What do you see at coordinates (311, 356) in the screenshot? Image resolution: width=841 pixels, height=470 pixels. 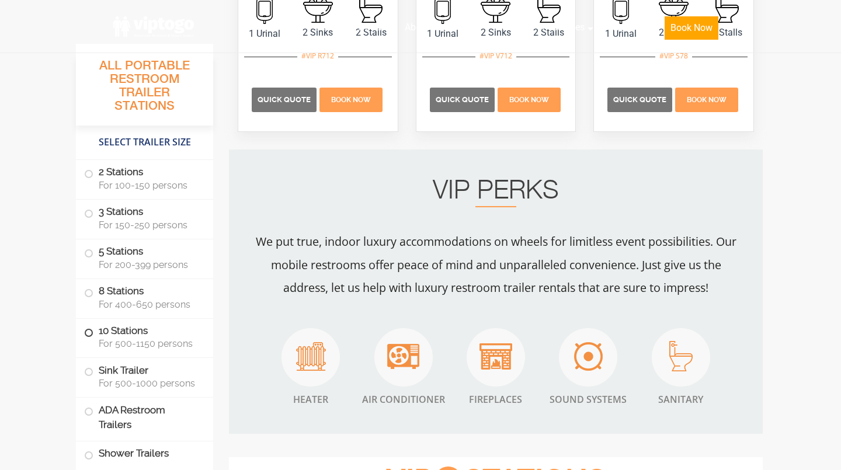 I see `img: an icon of Heater` at bounding box center [311, 356].